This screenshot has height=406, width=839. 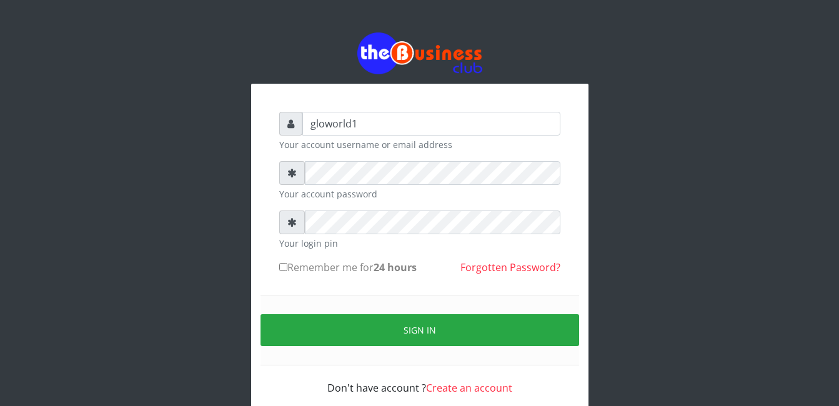 What do you see at coordinates (510, 267) in the screenshot?
I see `a: Forgotten Password?` at bounding box center [510, 267].